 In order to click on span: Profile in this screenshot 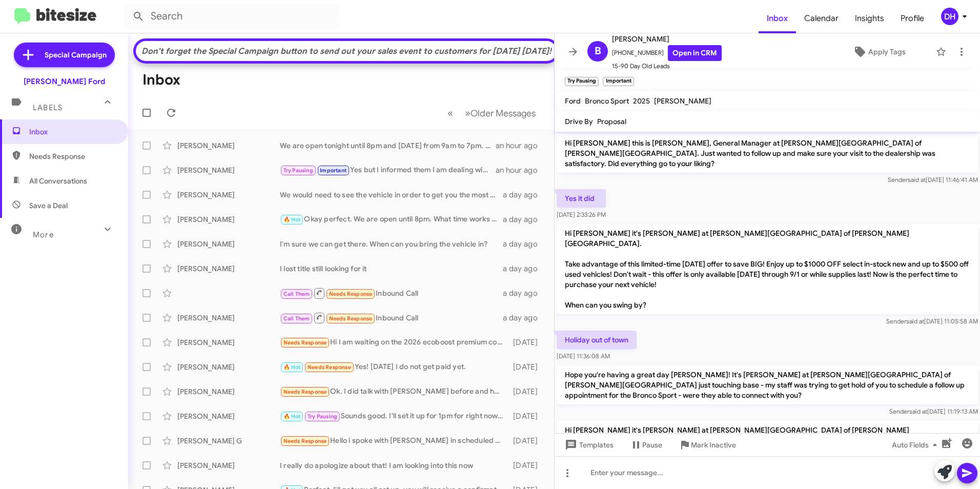, I will do `click(912, 19)`.